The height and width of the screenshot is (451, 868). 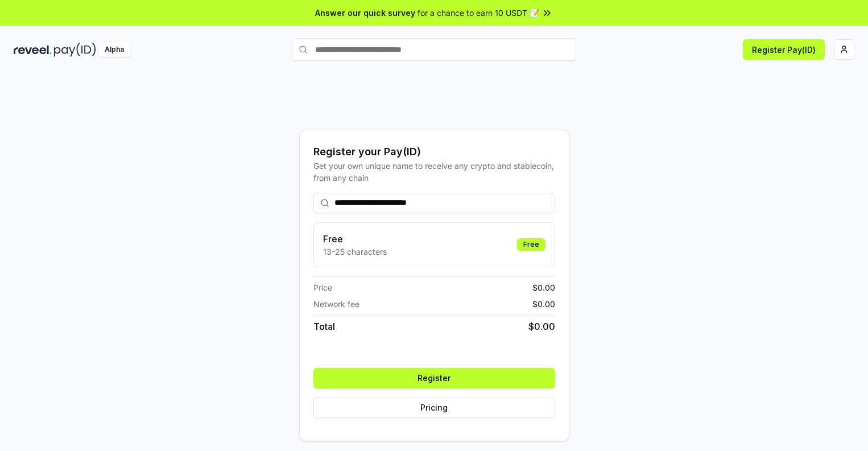 I want to click on button: Register, so click(x=434, y=378).